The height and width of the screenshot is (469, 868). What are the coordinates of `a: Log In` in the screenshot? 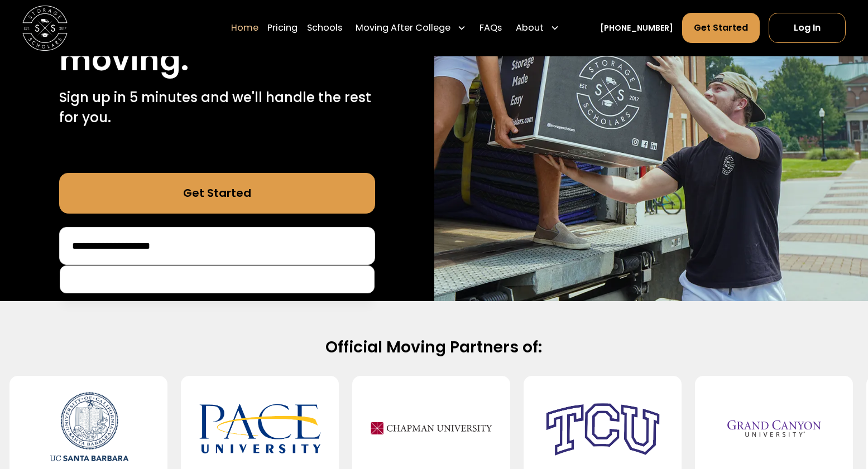 It's located at (807, 28).